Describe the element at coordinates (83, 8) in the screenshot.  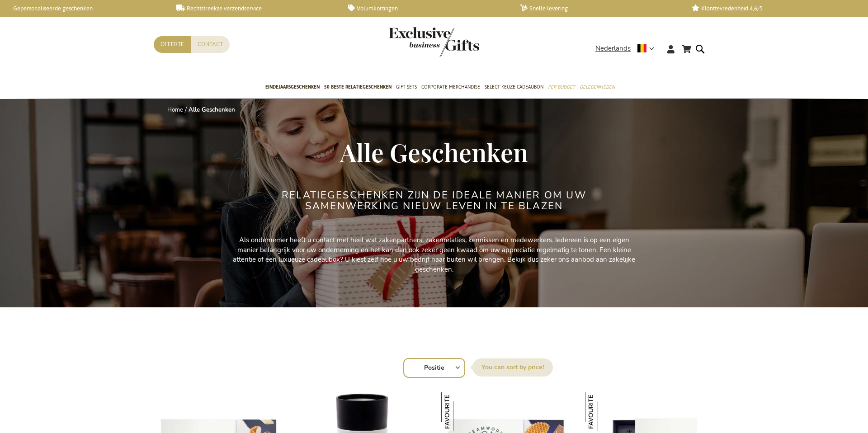
I see `a: Gepersonaliseerde geschenken` at that location.